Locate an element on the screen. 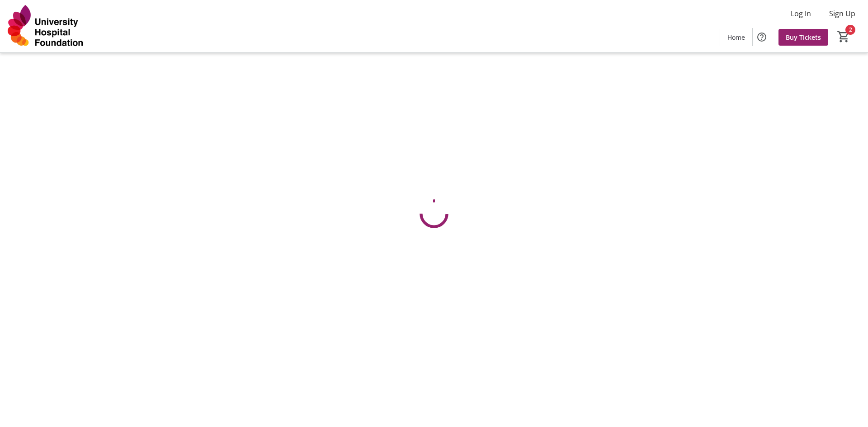 Image resolution: width=868 pixels, height=427 pixels. span: Sign Up is located at coordinates (842, 14).